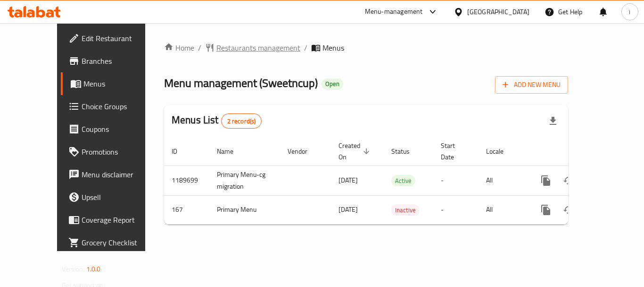  I want to click on a: Promotions, so click(113, 152).